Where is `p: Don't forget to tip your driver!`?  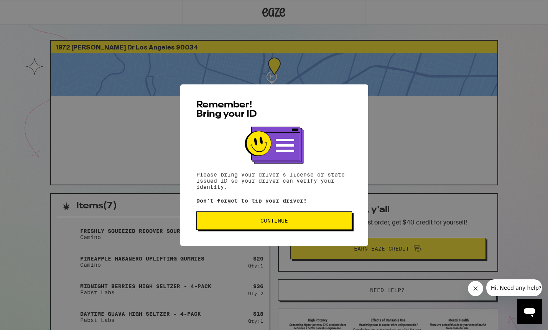
p: Don't forget to tip your driver! is located at coordinates (274, 200).